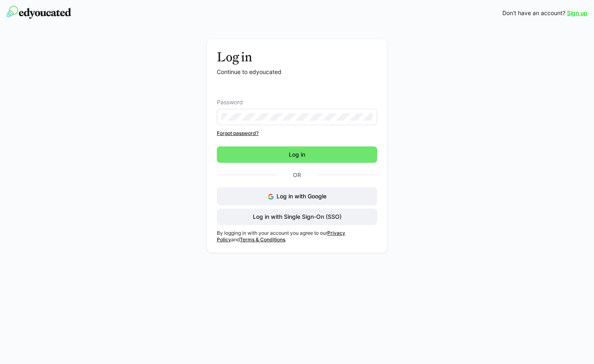 This screenshot has height=364, width=594. Describe the element at coordinates (297, 236) in the screenshot. I see `p: By logging in with your account you agree to our and .` at that location.